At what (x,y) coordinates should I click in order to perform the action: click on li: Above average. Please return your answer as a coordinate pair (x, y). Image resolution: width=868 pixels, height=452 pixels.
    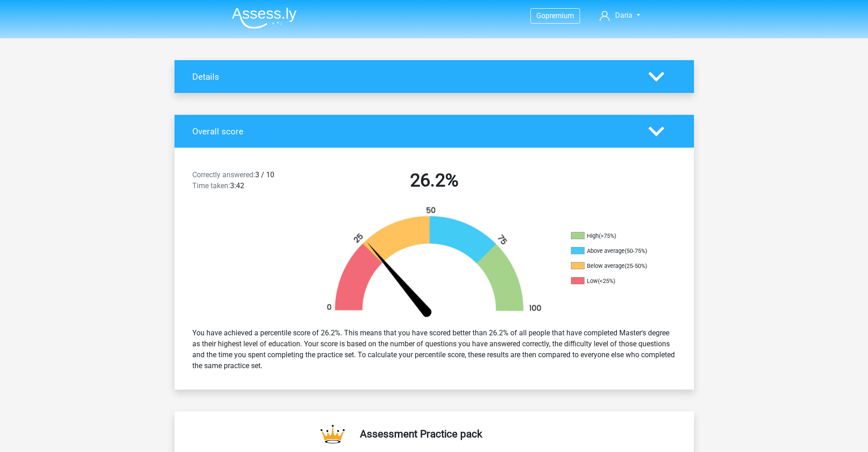
    Looking at the image, I should click on (617, 251).